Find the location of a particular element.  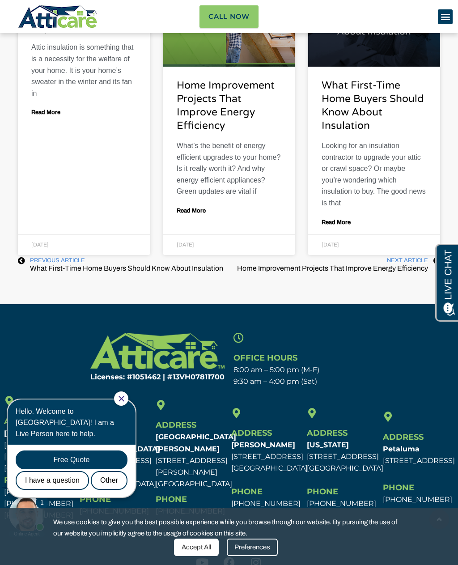

span: 1 is located at coordinates (38, 112).